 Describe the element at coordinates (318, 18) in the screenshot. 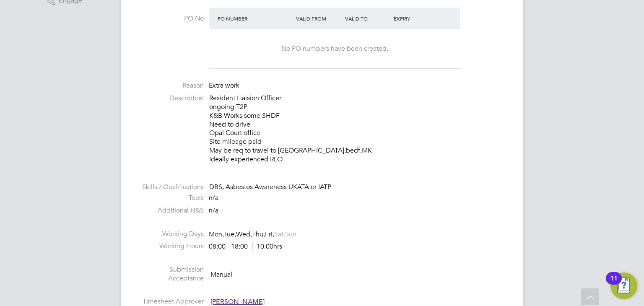

I see `div: Valid From` at that location.